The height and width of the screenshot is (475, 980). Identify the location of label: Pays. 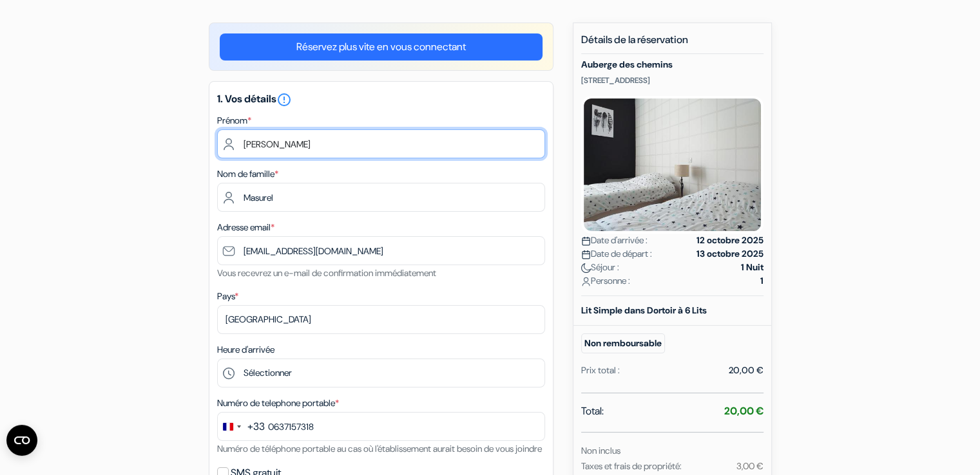
(227, 296).